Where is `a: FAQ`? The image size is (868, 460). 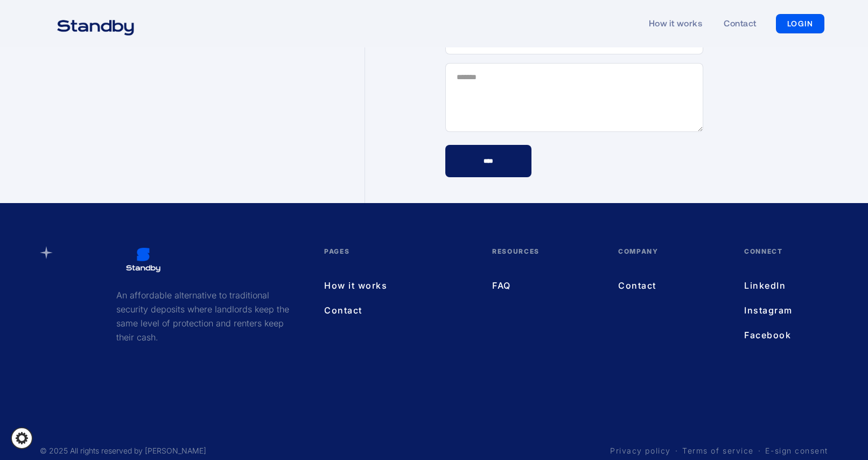
a: FAQ is located at coordinates (544, 285).